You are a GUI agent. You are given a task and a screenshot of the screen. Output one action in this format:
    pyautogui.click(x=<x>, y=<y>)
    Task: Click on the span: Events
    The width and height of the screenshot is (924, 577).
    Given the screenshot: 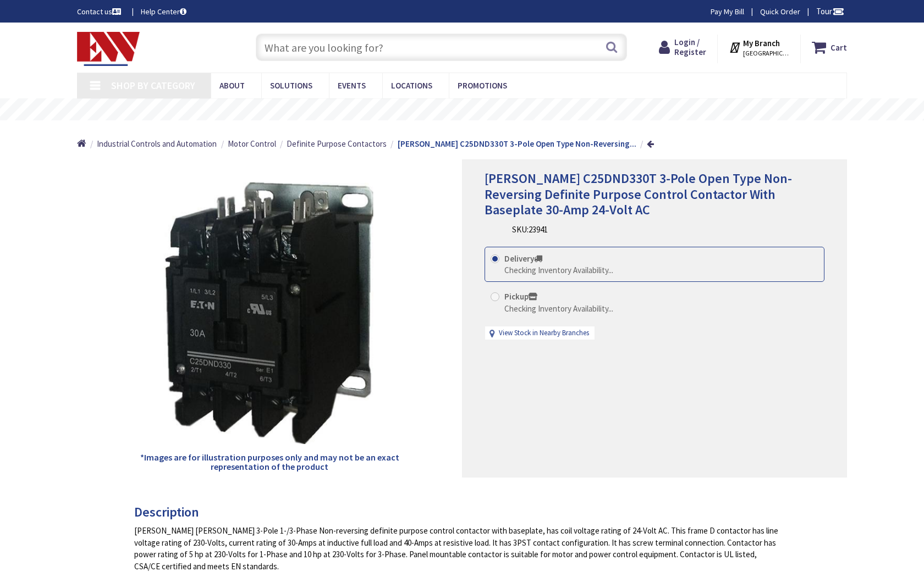 What is the action you would take?
    pyautogui.click(x=351, y=86)
    